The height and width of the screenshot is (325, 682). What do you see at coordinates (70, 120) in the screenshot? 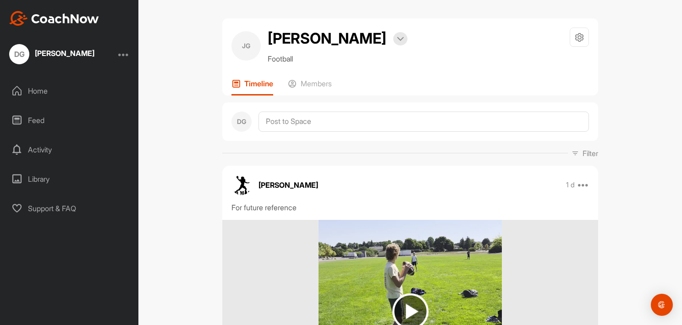
I see `div: Feed` at bounding box center [70, 120].